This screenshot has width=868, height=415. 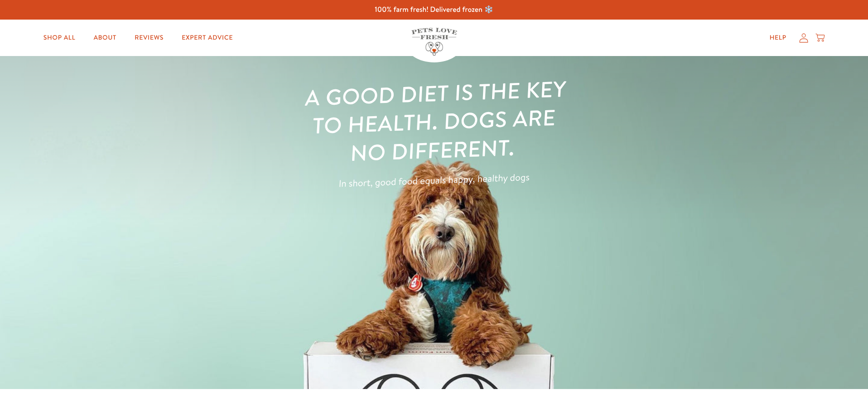 I want to click on p: In short, good food equals happy, healthy dogs, so click(x=435, y=180).